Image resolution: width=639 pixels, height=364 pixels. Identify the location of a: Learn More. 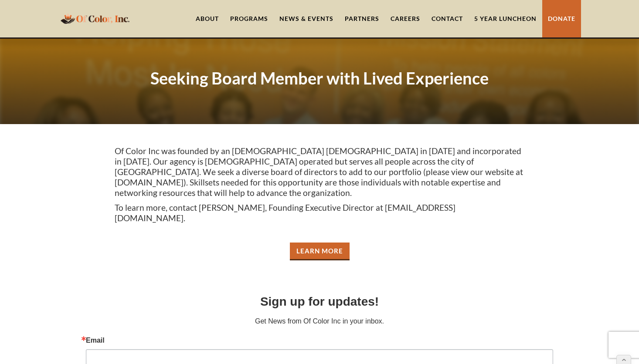
(320, 251).